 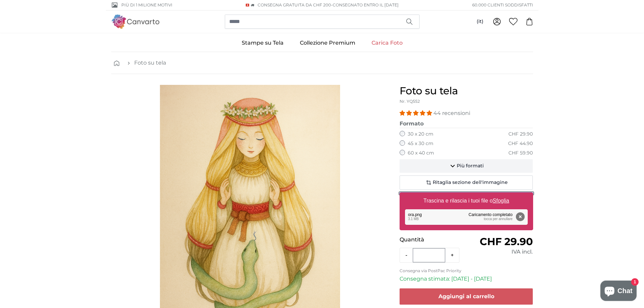 I want to click on span: 60.000 clienti soddisfatti, so click(x=502, y=5).